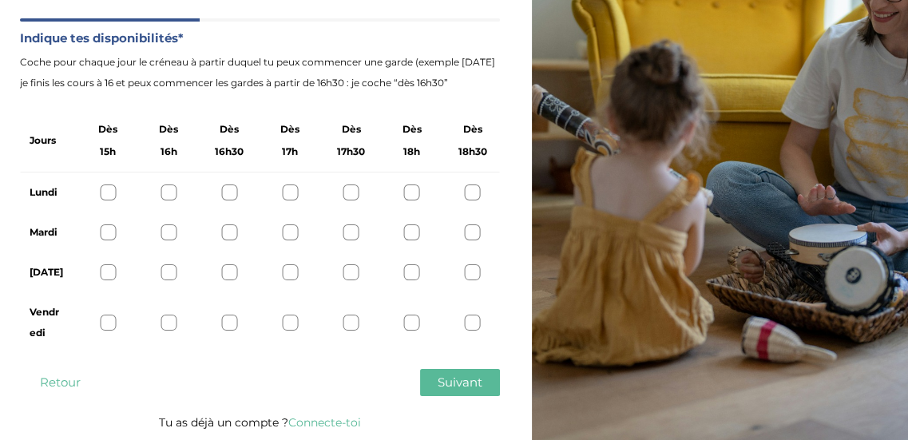  What do you see at coordinates (60, 382) in the screenshot?
I see `button: Retour` at bounding box center [60, 382].